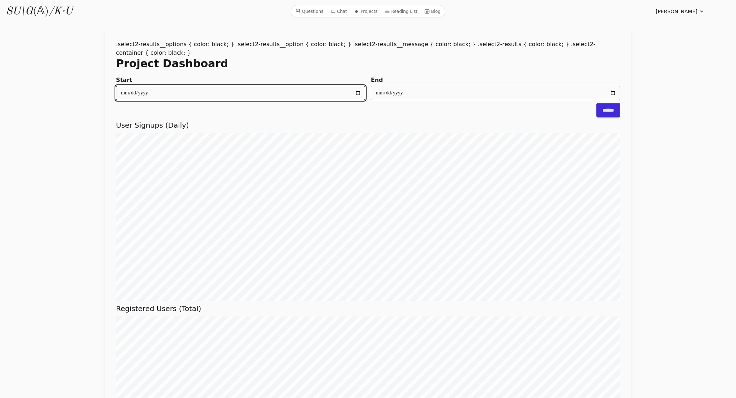  Describe the element at coordinates (338, 11) in the screenshot. I see `a: Chat` at that location.